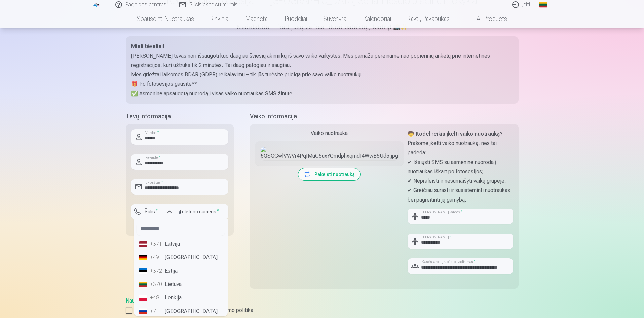 Image resolution: width=644 pixels, height=318 pixels. What do you see at coordinates (322, 84) in the screenshot?
I see `p: 🎁 Po fotosesijos gausite**` at bounding box center [322, 84].